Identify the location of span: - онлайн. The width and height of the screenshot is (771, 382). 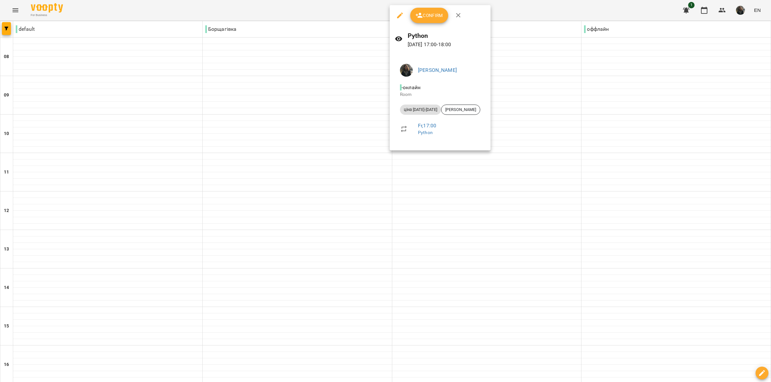
(411, 87).